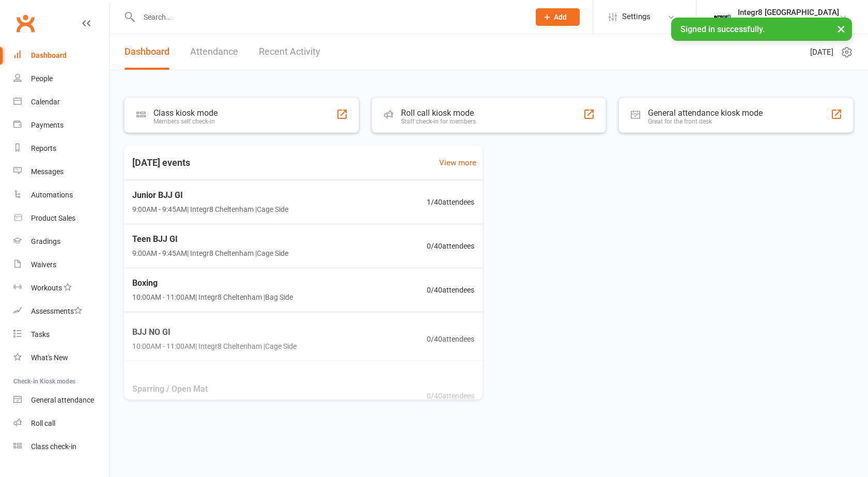 This screenshot has height=477, width=868. Describe the element at coordinates (61, 241) in the screenshot. I see `a: Gradings` at that location.